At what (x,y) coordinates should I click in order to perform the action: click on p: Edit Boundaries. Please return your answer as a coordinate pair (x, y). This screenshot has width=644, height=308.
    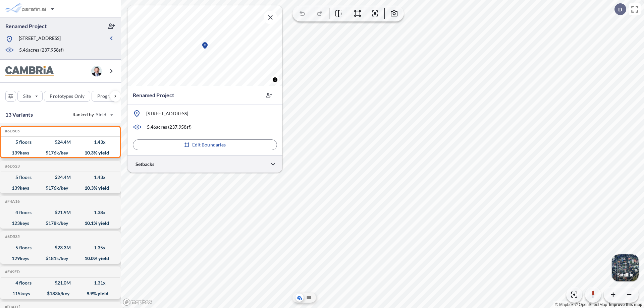
    Looking at the image, I should click on (209, 145).